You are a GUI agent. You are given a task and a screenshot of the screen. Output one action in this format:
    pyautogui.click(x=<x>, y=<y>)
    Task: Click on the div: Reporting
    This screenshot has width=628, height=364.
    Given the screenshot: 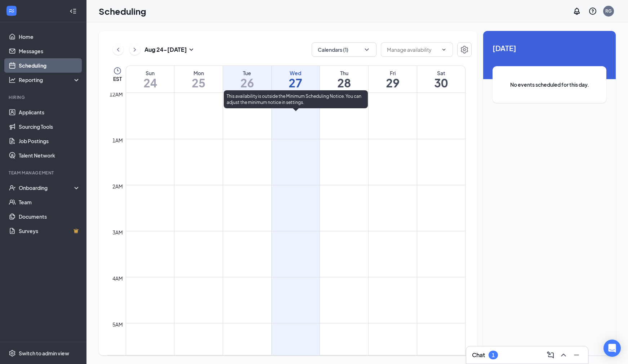 What is the action you would take?
    pyautogui.click(x=50, y=79)
    